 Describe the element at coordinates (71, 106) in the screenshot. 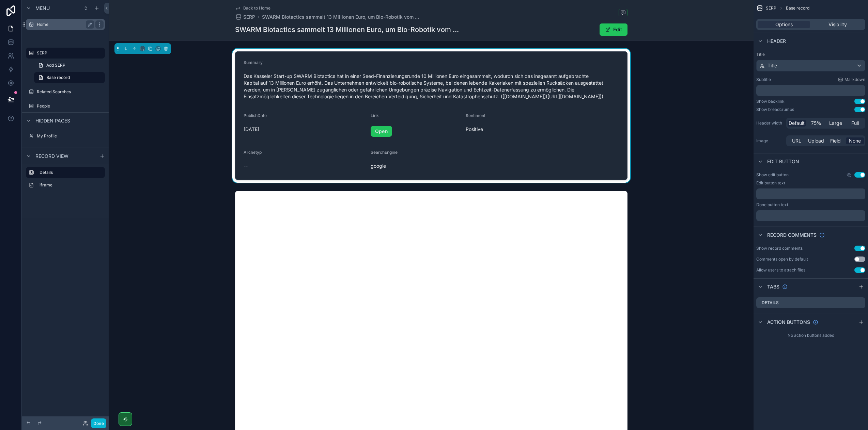

I see `label: People` at that location.